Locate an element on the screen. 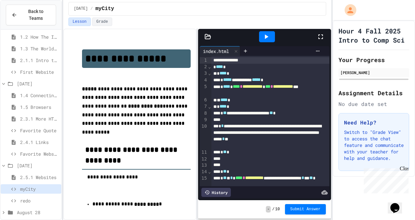 The height and width of the screenshot is (220, 415). div: My Account is located at coordinates (348, 10).